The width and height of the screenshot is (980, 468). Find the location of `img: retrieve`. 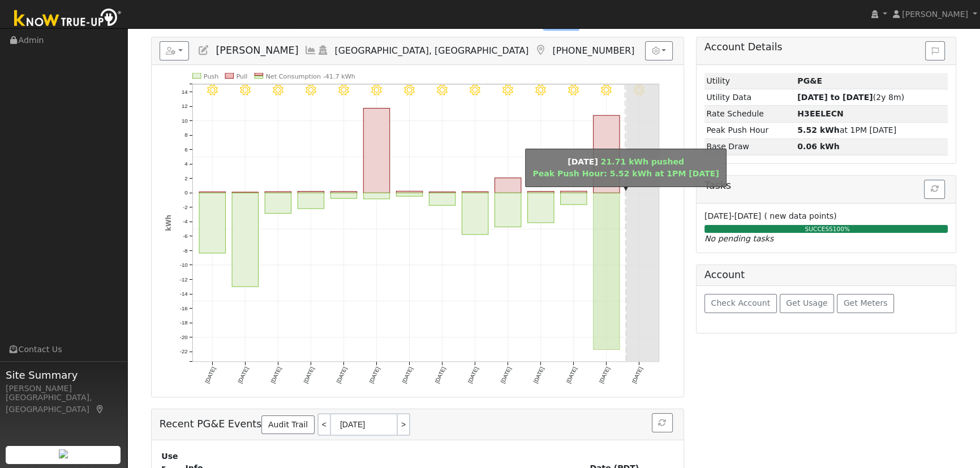

img: retrieve is located at coordinates (63, 454).